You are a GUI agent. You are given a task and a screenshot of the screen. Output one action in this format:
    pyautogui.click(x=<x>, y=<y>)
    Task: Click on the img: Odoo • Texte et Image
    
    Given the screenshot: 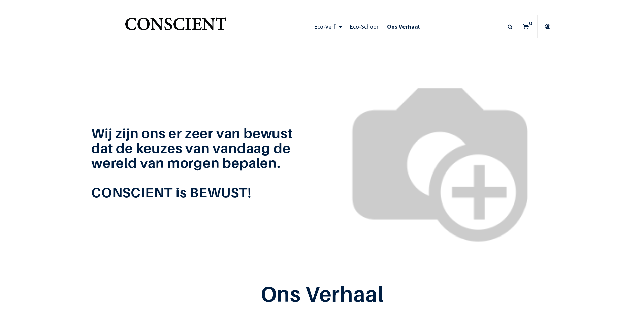 What is the action you would take?
    pyautogui.click(x=440, y=159)
    